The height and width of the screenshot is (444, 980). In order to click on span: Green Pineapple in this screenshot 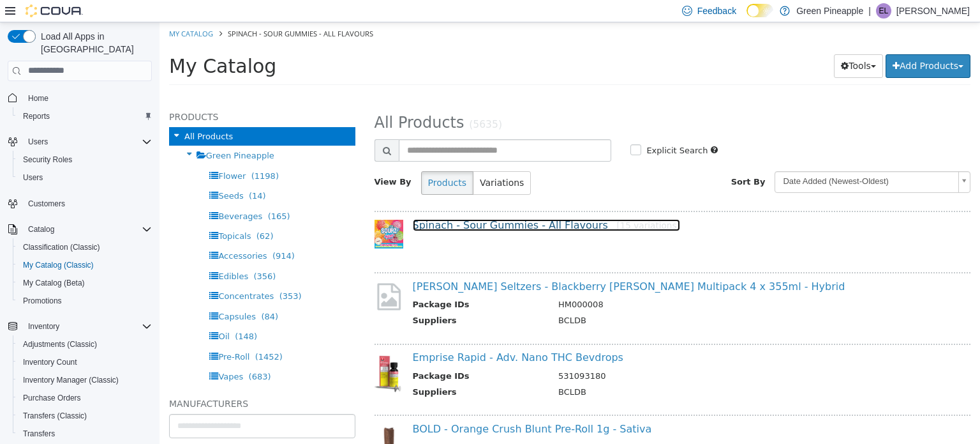, I will do `click(80, 133)`.